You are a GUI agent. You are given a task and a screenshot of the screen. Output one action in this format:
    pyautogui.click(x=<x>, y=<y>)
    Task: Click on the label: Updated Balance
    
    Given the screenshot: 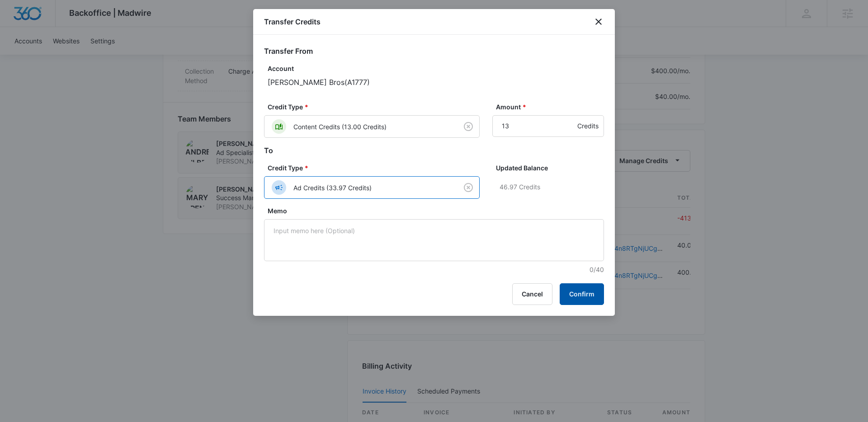 What is the action you would take?
    pyautogui.click(x=552, y=168)
    